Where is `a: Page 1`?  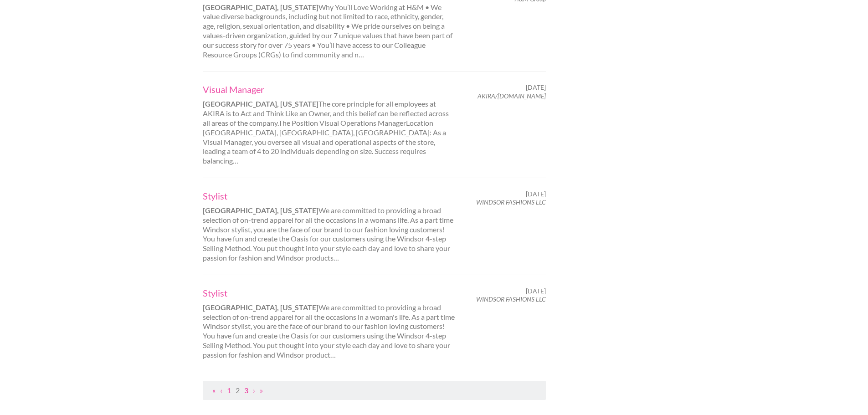 a: Page 1 is located at coordinates (229, 390).